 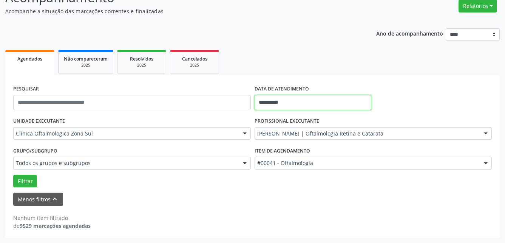 What do you see at coordinates (287, 121) in the screenshot?
I see `label: PROFISSIONAL EXECUTANTE` at bounding box center [287, 121].